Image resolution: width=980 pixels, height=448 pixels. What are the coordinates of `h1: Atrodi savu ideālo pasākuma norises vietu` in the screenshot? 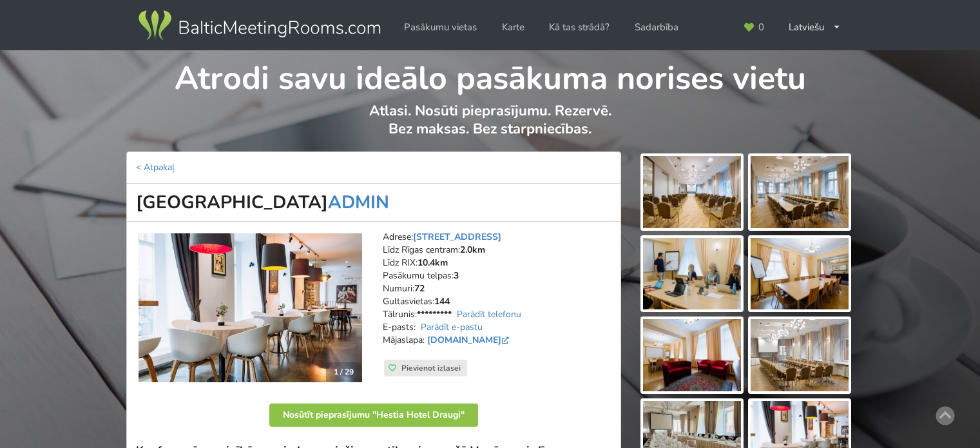 It's located at (490, 74).